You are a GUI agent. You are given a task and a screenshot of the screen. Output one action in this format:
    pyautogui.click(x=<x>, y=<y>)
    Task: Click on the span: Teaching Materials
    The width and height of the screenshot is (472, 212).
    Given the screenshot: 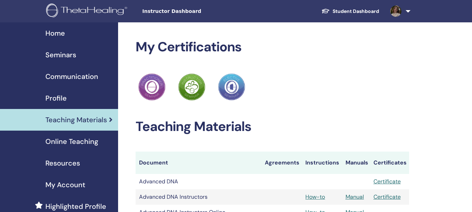 What is the action you would take?
    pyautogui.click(x=76, y=120)
    